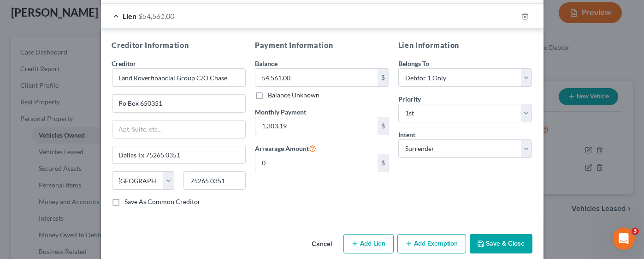 Image resolution: width=644 pixels, height=259 pixels. I want to click on h5: Creditor Information, so click(178, 45).